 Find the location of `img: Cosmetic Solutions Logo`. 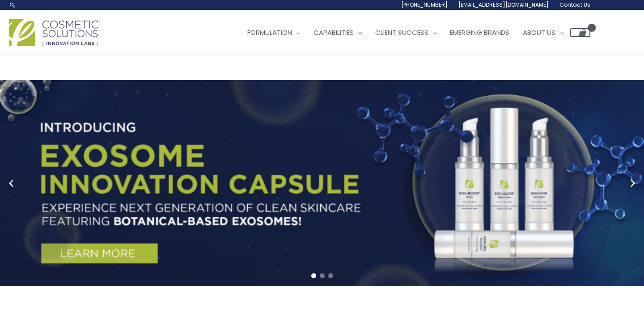

img: Cosmetic Solutions Logo is located at coordinates (53, 32).